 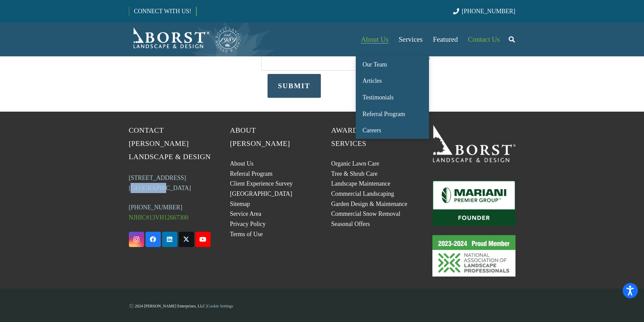 I want to click on a: Organic Lawn Care, so click(x=355, y=164).